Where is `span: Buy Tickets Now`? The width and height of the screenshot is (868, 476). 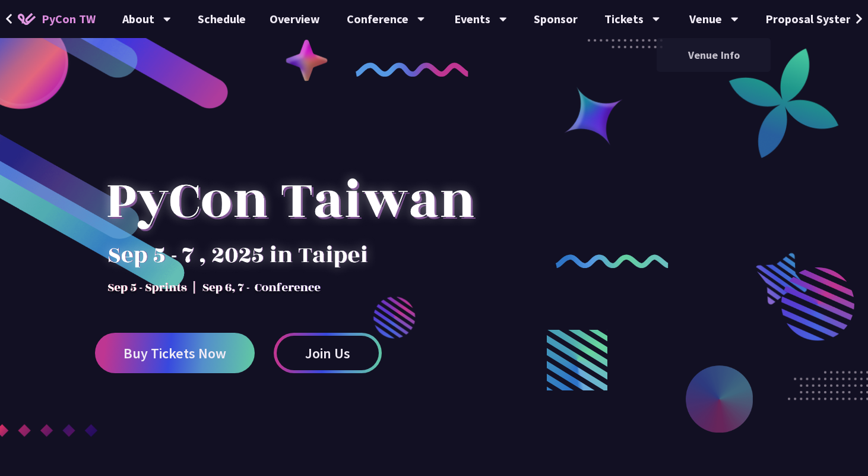 span: Buy Tickets Now is located at coordinates (175, 353).